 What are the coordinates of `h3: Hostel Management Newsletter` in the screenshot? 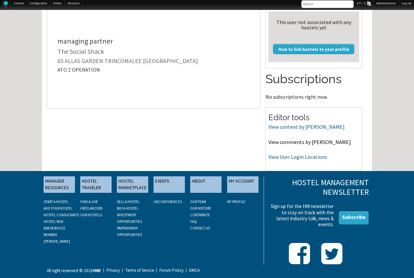 It's located at (318, 187).